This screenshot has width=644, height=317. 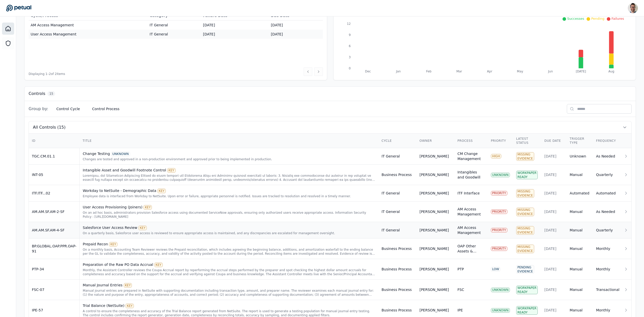 What do you see at coordinates (525, 269) in the screenshot?
I see `div: Pending Evidence` at bounding box center [525, 269].